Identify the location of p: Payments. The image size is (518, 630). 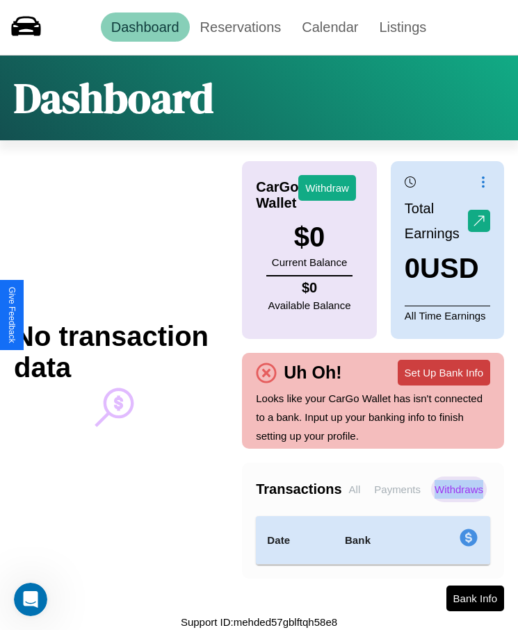
(397, 489).